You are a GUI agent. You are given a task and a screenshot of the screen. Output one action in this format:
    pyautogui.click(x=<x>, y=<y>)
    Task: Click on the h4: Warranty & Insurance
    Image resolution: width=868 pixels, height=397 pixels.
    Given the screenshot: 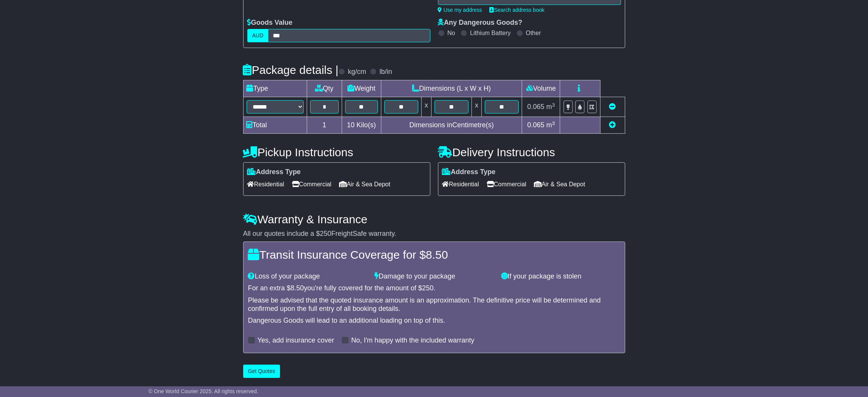 What is the action you would take?
    pyautogui.click(x=434, y=219)
    